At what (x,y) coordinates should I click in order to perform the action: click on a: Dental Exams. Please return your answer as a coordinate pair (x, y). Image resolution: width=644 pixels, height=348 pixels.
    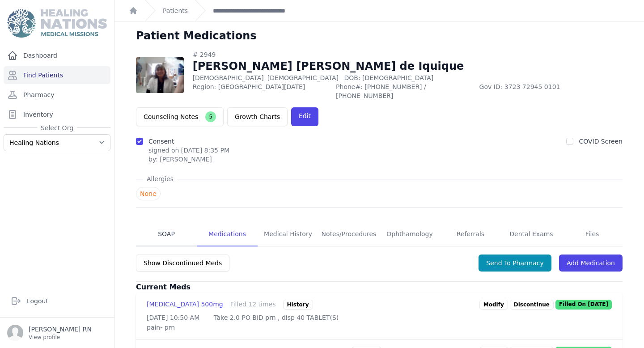
    Looking at the image, I should click on (532, 234).